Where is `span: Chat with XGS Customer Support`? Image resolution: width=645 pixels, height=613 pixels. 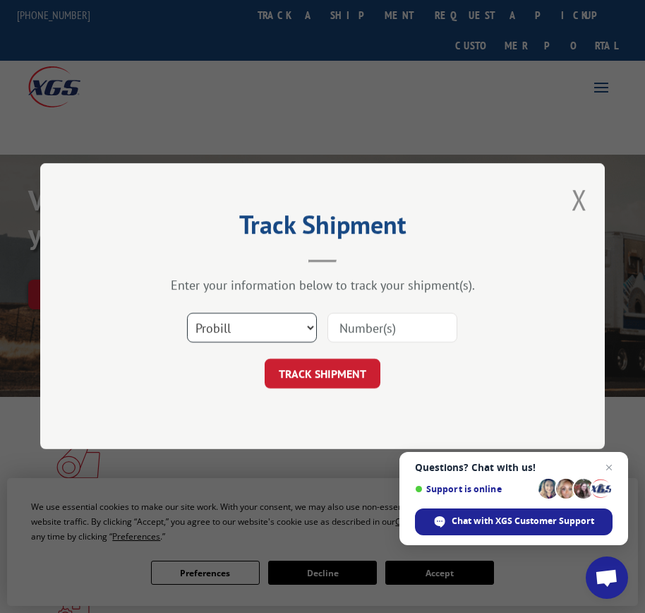
span: Chat with XGS Customer Support is located at coordinates (523, 521).